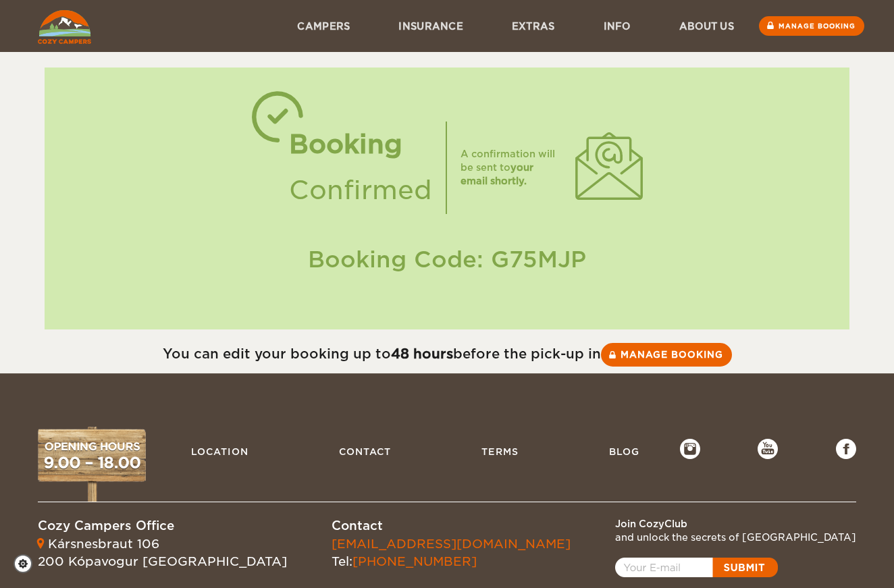 This screenshot has height=588, width=894. I want to click on a: Blog, so click(624, 451).